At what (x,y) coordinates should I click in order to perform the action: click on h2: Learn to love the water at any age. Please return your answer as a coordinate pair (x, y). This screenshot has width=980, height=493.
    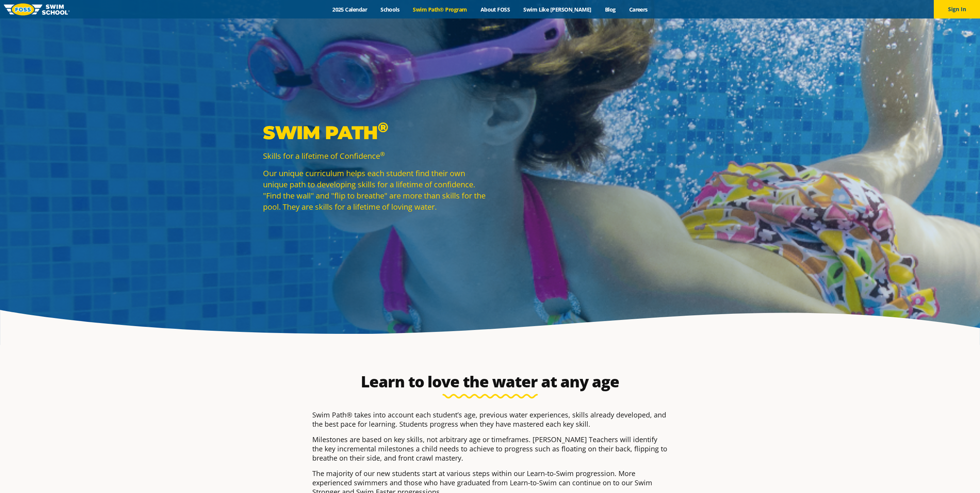
    Looking at the image, I should click on (490, 382).